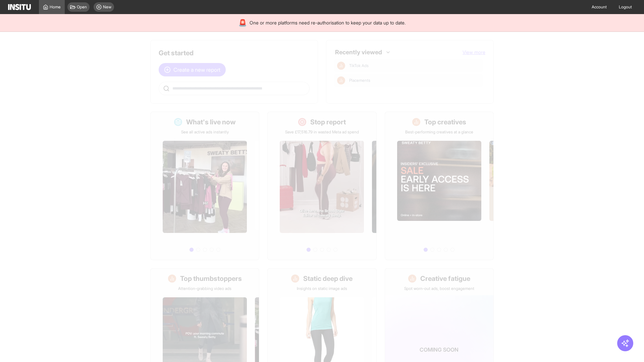 The image size is (644, 362). I want to click on span: Open, so click(82, 7).